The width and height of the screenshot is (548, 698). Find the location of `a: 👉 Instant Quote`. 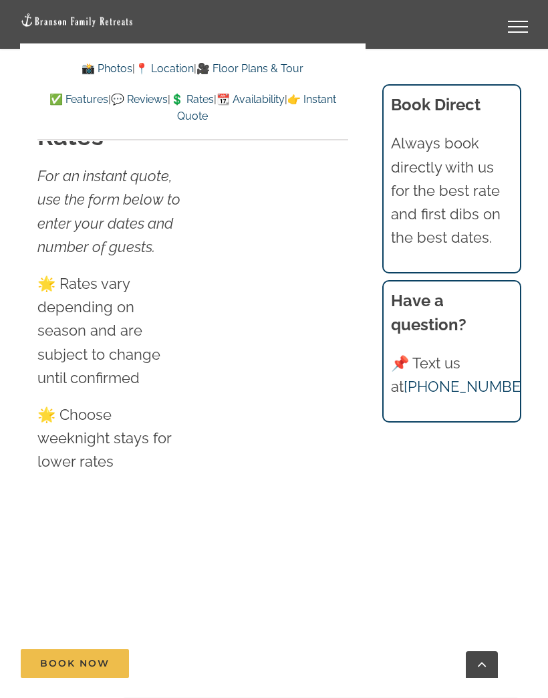

a: 👉 Instant Quote is located at coordinates (257, 108).